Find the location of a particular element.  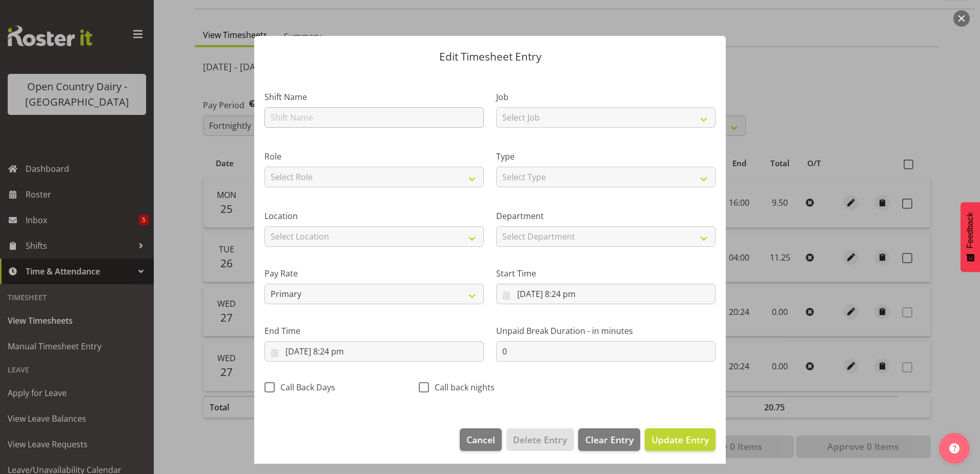

label: Unpaid Break Duration - in minutes is located at coordinates (605, 331).